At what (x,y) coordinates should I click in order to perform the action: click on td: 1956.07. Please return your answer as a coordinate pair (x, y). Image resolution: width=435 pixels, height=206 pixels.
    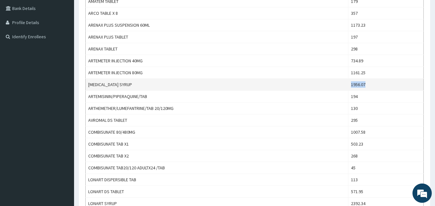
    Looking at the image, I should click on (386, 85).